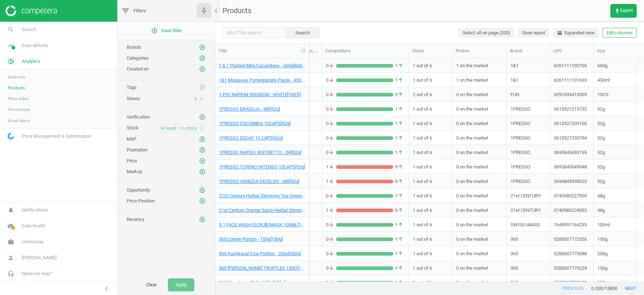  What do you see at coordinates (138, 69) in the screenshot?
I see `span: Created on` at bounding box center [138, 69].